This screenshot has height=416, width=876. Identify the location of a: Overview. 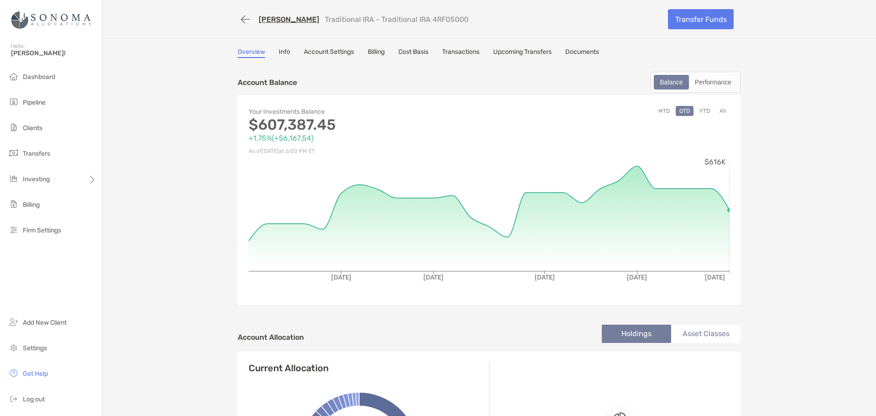
(251, 53).